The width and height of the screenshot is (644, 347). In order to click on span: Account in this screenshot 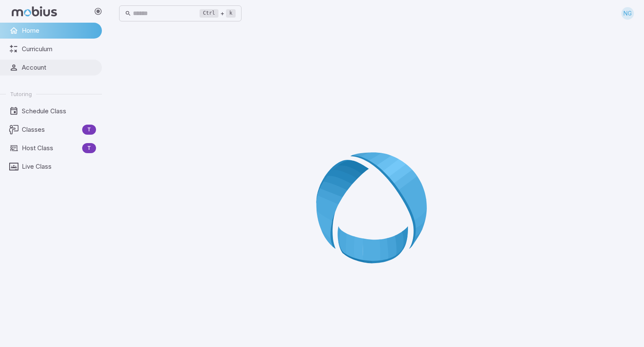, I will do `click(59, 68)`.